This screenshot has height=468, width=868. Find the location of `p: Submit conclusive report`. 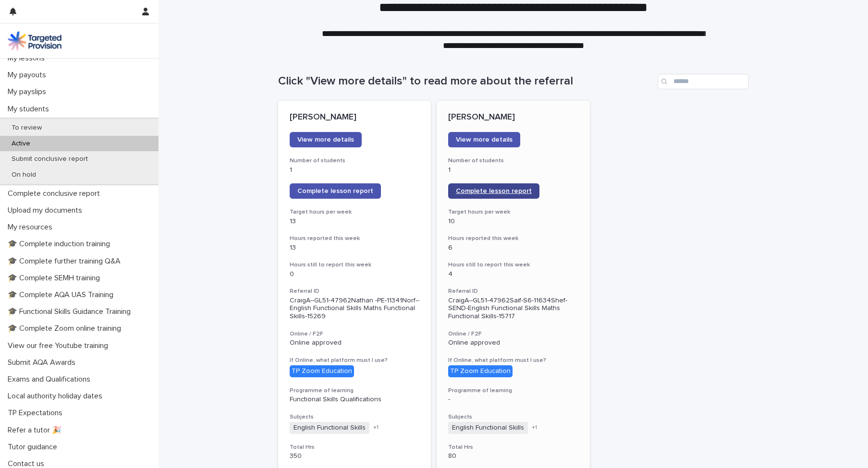

p: Submit conclusive report is located at coordinates (50, 159).